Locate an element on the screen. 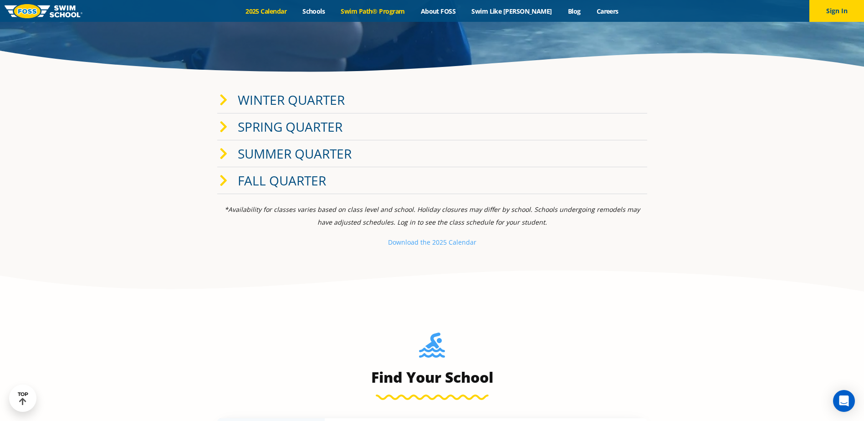  a: Schools is located at coordinates (314, 11).